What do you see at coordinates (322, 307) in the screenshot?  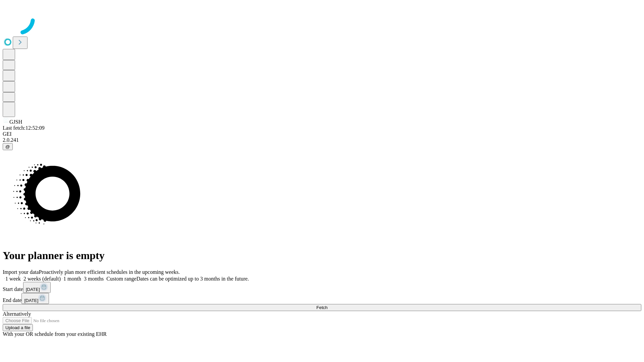 I see `button: Fetch` at bounding box center [322, 307].